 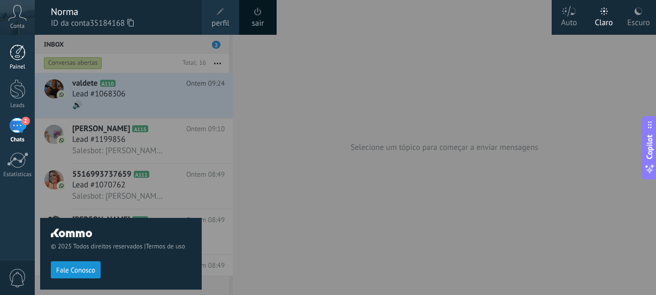 I want to click on span: 2, so click(x=26, y=121).